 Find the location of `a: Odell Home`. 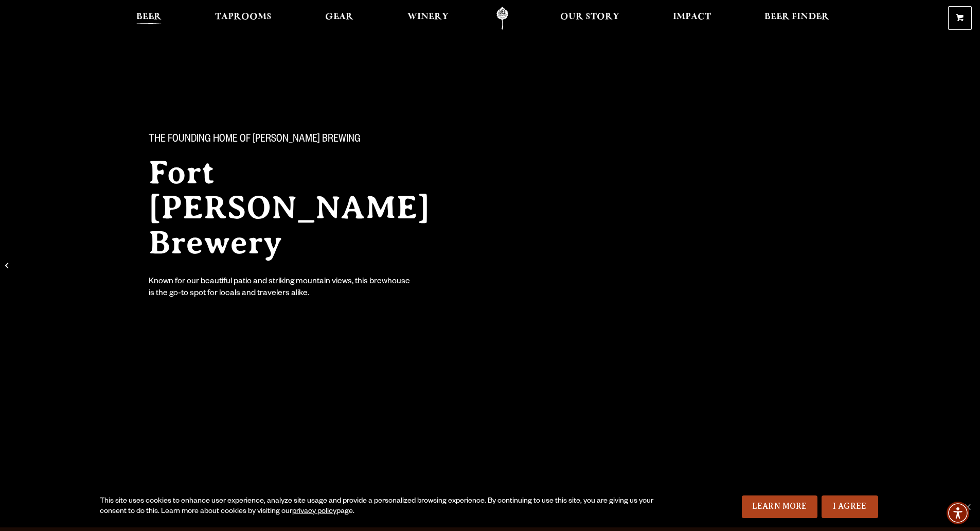

a: Odell Home is located at coordinates (502, 18).